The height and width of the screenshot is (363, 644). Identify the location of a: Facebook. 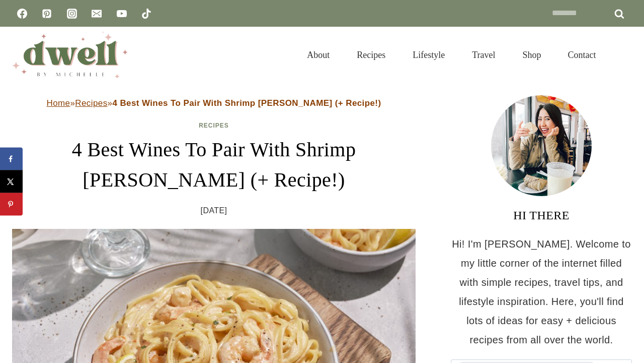
(22, 14).